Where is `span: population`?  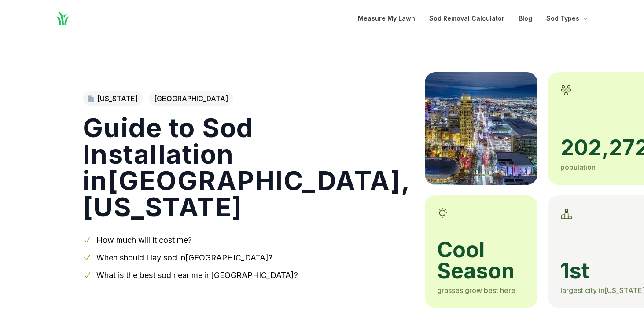
span: population is located at coordinates (578, 167).